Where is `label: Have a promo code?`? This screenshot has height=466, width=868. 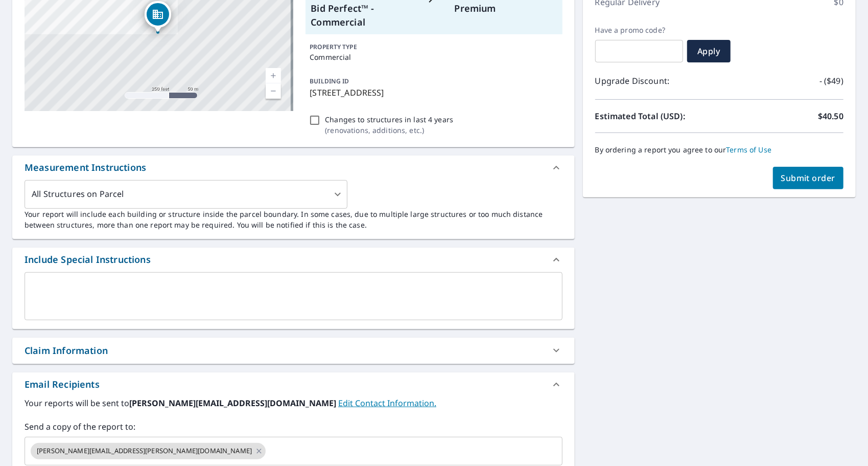
label: Have a promo code? is located at coordinates (639, 30).